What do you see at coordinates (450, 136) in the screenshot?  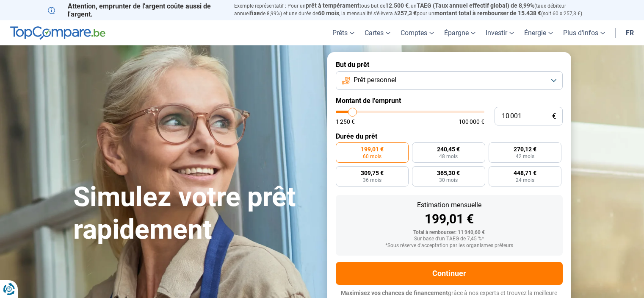 I see `label: Durée du prêt` at bounding box center [450, 136].